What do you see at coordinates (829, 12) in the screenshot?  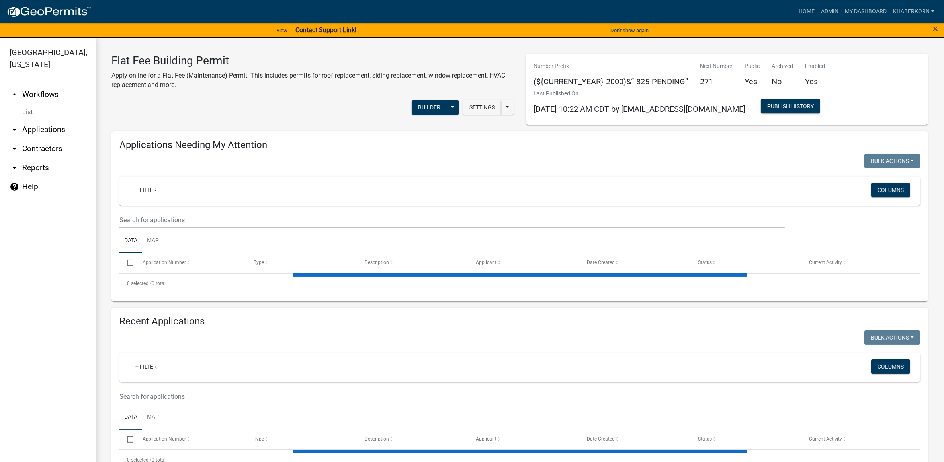 I see `a: Admin` at bounding box center [829, 12].